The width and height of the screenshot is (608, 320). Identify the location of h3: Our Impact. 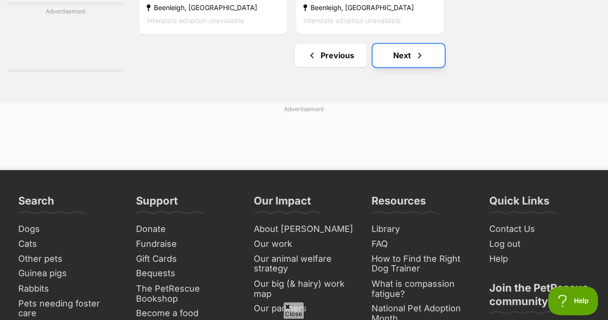
(282, 203).